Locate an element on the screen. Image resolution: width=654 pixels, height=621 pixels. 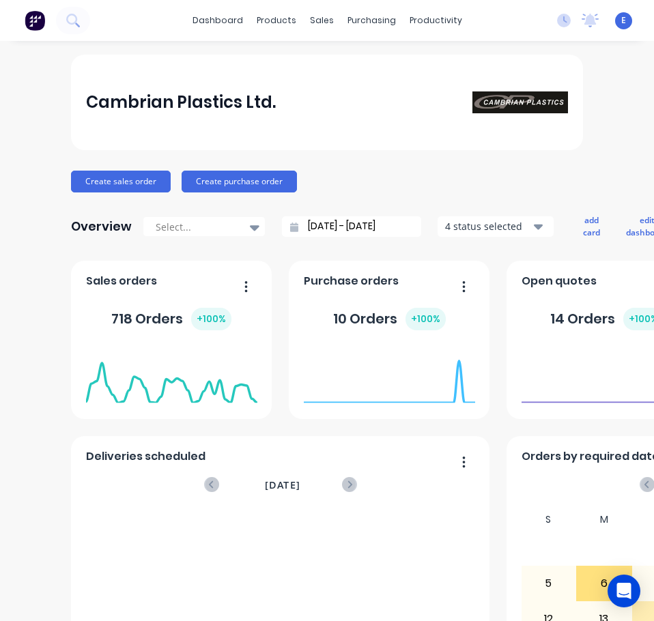
div: purchasing is located at coordinates (371, 20).